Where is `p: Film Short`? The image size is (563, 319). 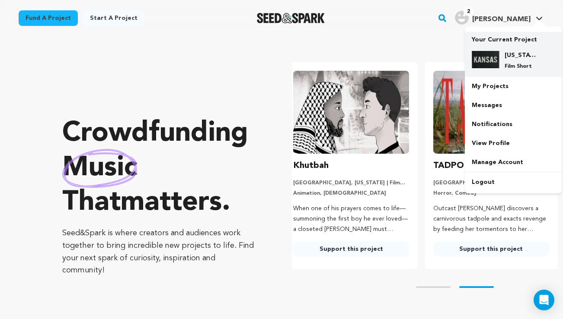
p: Film Short is located at coordinates (520, 67).